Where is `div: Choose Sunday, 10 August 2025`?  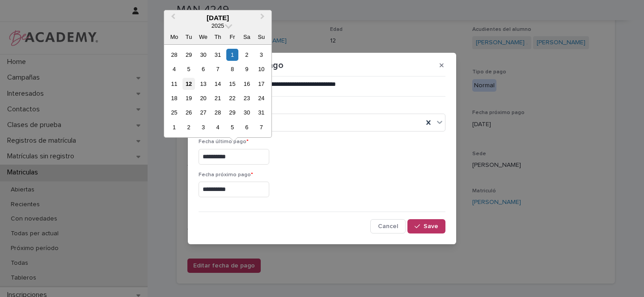 div: Choose Sunday, 10 August 2025 is located at coordinates (261, 69).